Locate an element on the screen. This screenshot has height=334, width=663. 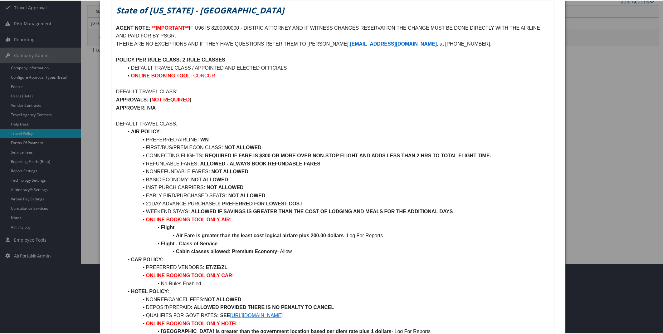
li: NONREFUNDABLE FARES is located at coordinates (336, 171).